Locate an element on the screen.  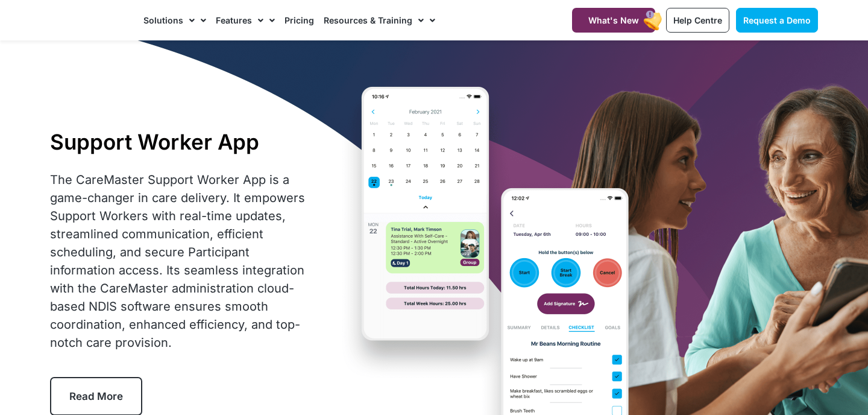
span: Read More is located at coordinates (96, 397).